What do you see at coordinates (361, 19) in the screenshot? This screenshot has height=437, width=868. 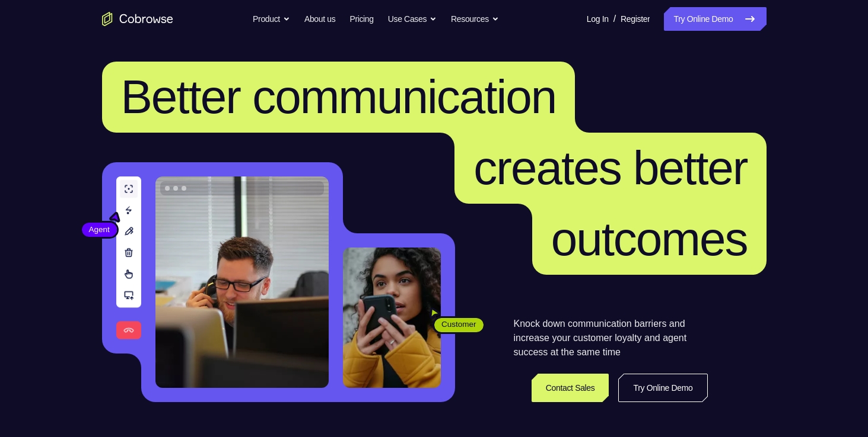 I see `a: Pricing` at bounding box center [361, 19].